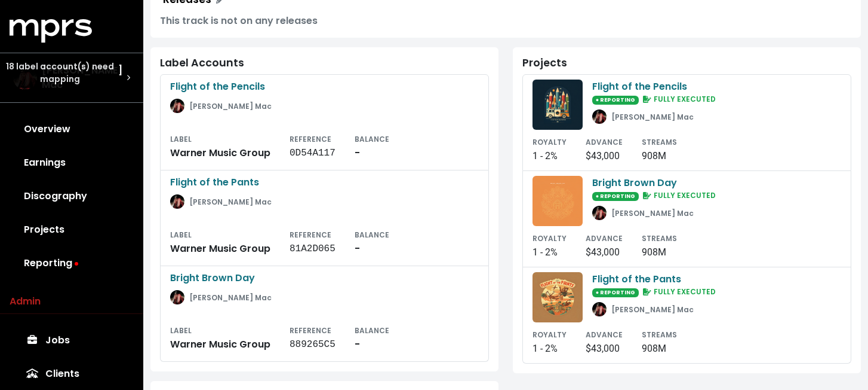 This screenshot has height=390, width=868. I want to click on a: Projects, so click(72, 230).